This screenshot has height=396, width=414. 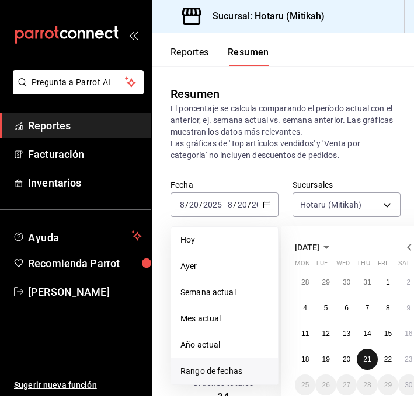 What do you see at coordinates (305, 334) in the screenshot?
I see `button: August 11, 2025` at bounding box center [305, 334].